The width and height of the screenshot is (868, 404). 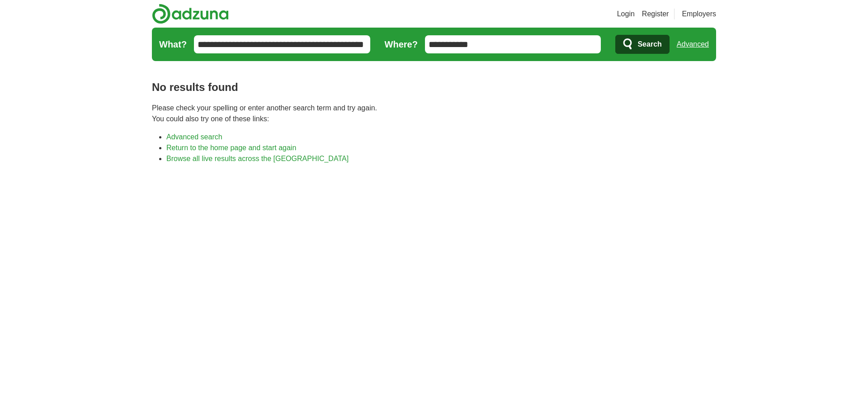 What do you see at coordinates (625, 14) in the screenshot?
I see `a: Login` at bounding box center [625, 14].